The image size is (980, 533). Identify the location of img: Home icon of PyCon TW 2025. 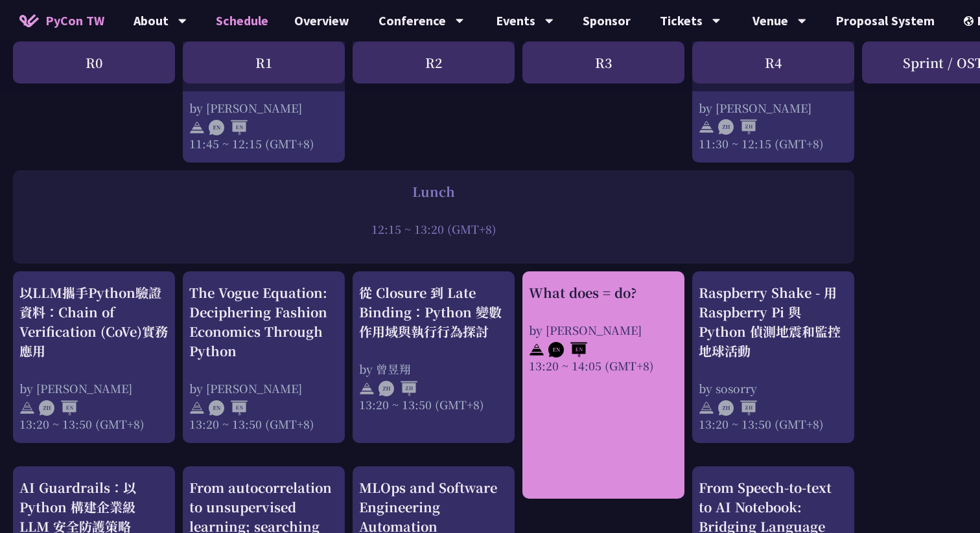
(29, 20).